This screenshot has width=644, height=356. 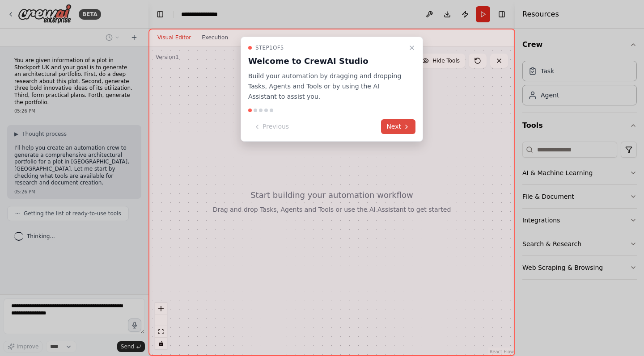 I want to click on button: Next, so click(x=398, y=127).